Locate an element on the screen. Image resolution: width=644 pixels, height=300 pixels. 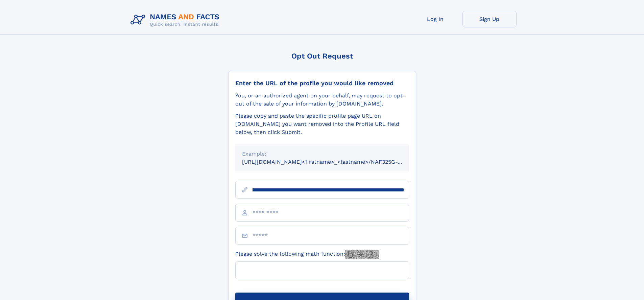
img: Logo Names and Facts is located at coordinates (177, 20).